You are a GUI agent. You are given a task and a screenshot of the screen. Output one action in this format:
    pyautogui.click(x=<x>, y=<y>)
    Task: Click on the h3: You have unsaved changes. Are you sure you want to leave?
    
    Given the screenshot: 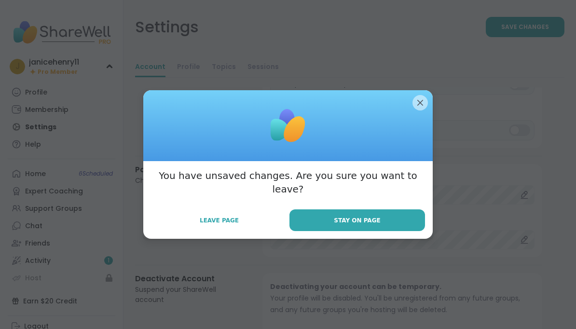 What is the action you would take?
    pyautogui.click(x=288, y=182)
    